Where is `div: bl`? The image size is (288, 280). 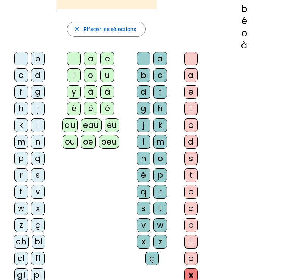 div: bl is located at coordinates (39, 242).